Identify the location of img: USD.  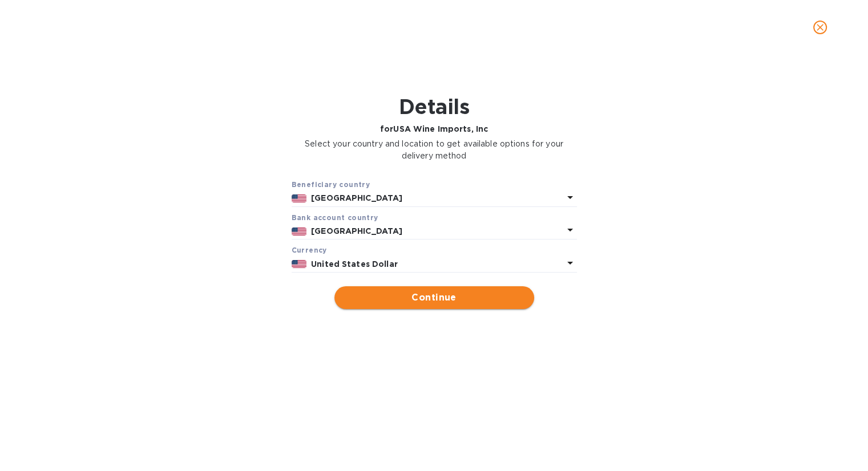
(299, 264).